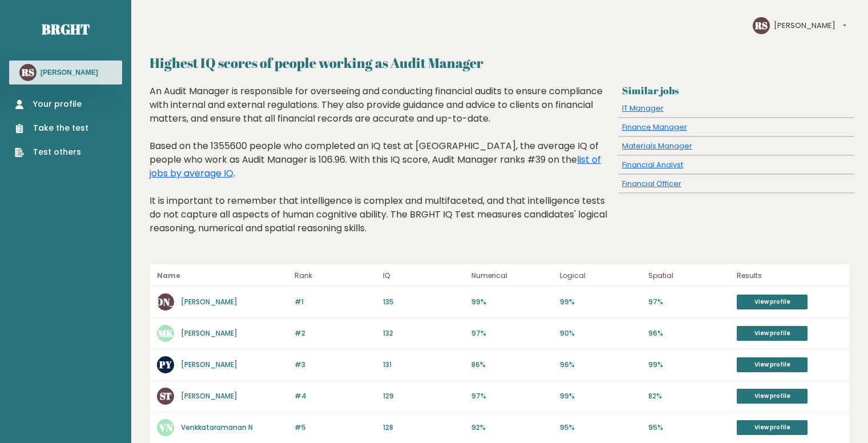 Image resolution: width=868 pixels, height=443 pixels. Describe the element at coordinates (652, 164) in the screenshot. I see `a: Financial Analyst` at that location.